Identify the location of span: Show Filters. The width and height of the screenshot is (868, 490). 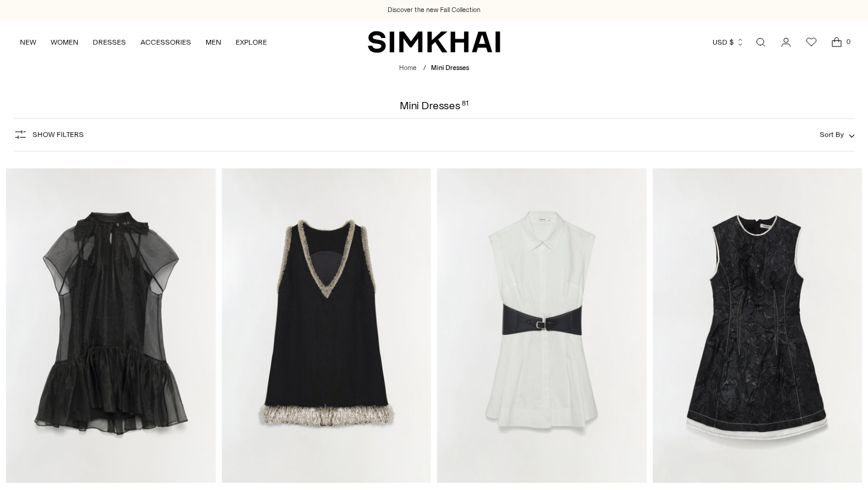
(58, 135).